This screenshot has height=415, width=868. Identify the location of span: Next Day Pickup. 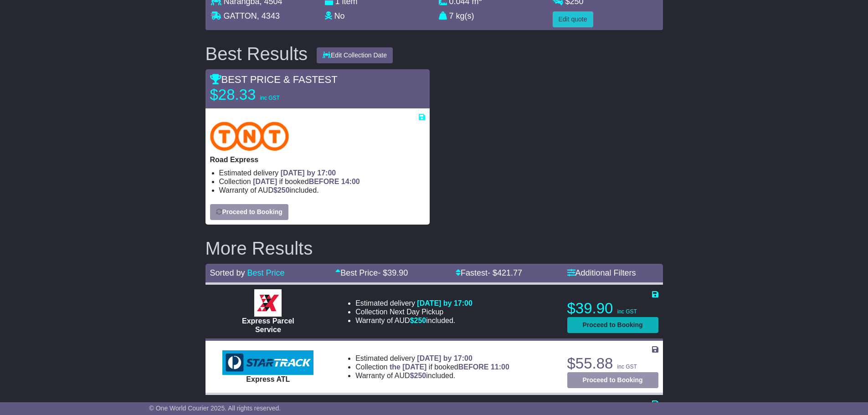
(416, 311).